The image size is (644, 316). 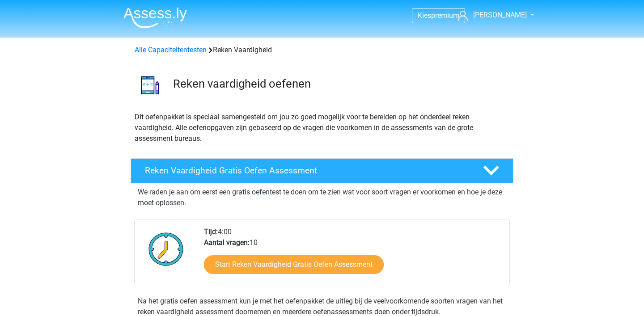 I want to click on h3: Reken vaardigheid oefenen, so click(x=339, y=83).